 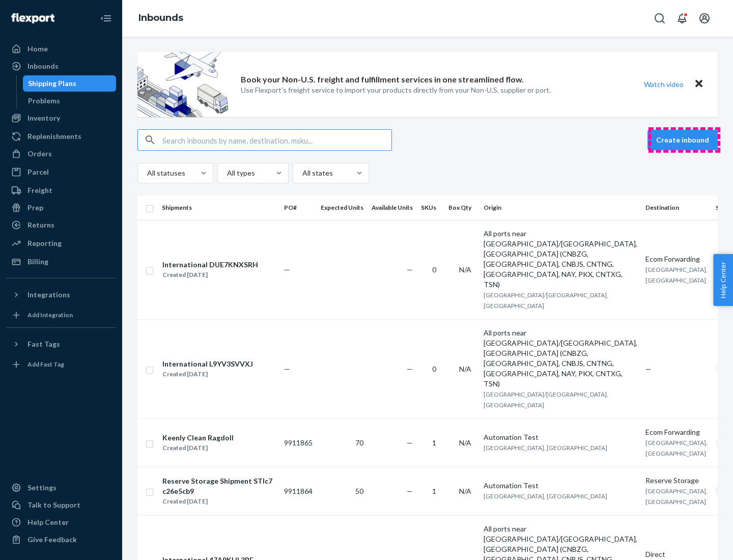 I want to click on a: Prep, so click(x=61, y=207).